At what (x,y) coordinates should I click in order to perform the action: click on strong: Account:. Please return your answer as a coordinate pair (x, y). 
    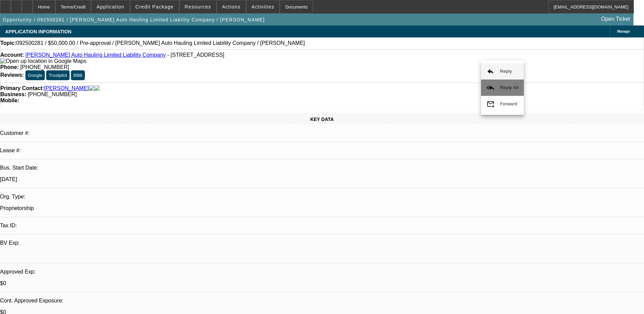
    Looking at the image, I should click on (12, 55).